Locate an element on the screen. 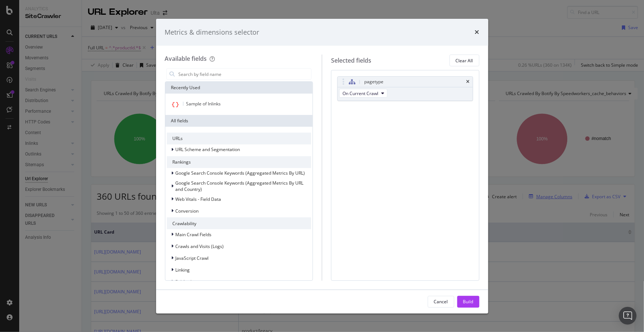  button: Cancel is located at coordinates (441, 302).